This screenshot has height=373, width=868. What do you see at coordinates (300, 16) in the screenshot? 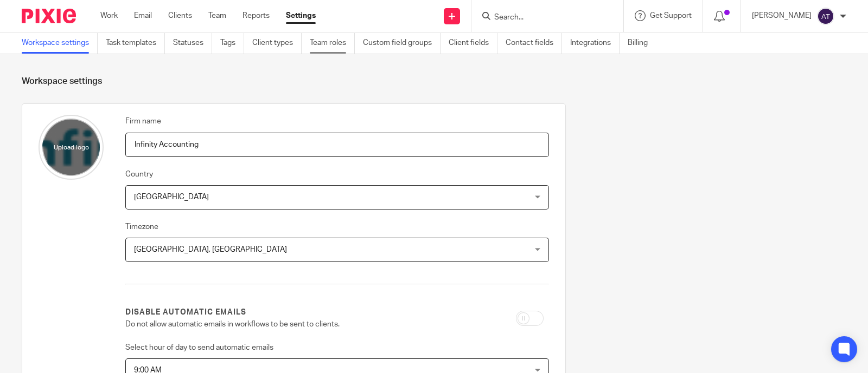
I see `a: Settings` at bounding box center [300, 16].